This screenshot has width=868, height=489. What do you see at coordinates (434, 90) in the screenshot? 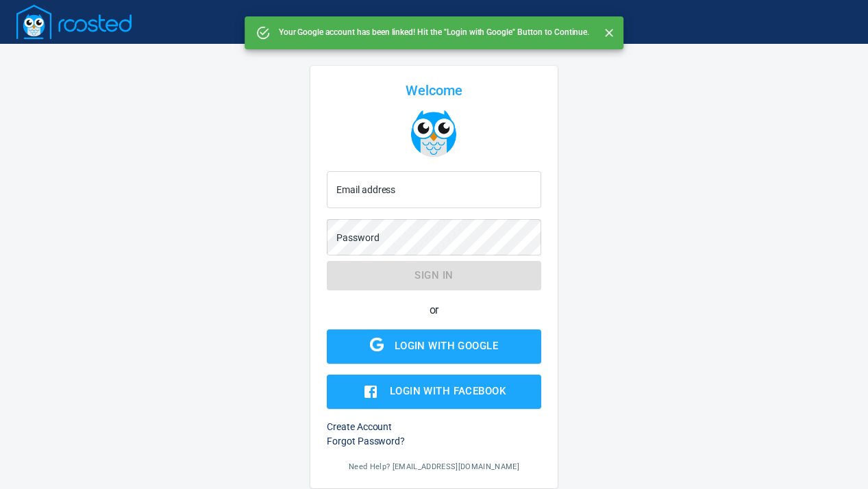
I see `div: Welcome` at bounding box center [434, 90].